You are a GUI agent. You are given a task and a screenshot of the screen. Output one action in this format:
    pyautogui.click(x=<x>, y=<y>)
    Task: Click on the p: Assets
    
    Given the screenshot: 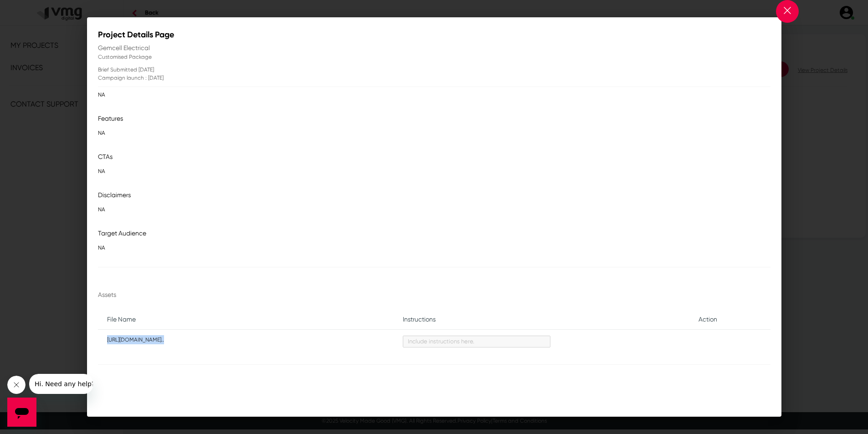 What is the action you would take?
    pyautogui.click(x=434, y=295)
    